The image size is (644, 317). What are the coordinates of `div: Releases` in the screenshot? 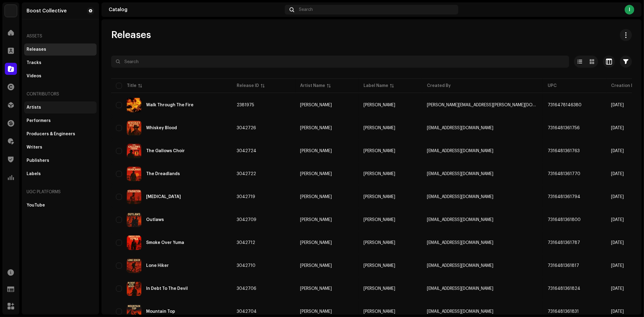 It's located at (36, 49).